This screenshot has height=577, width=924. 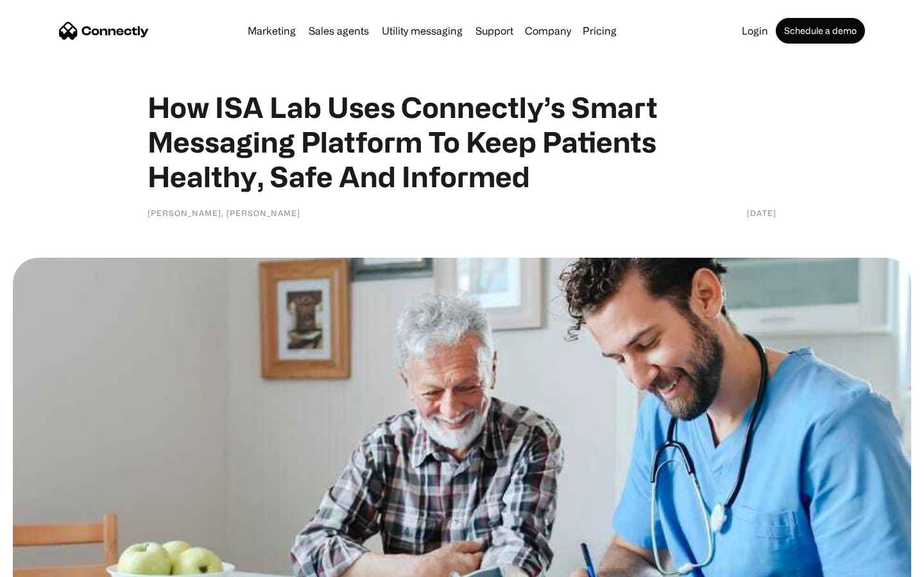 What do you see at coordinates (422, 31) in the screenshot?
I see `a: Utility messaging` at bounding box center [422, 31].